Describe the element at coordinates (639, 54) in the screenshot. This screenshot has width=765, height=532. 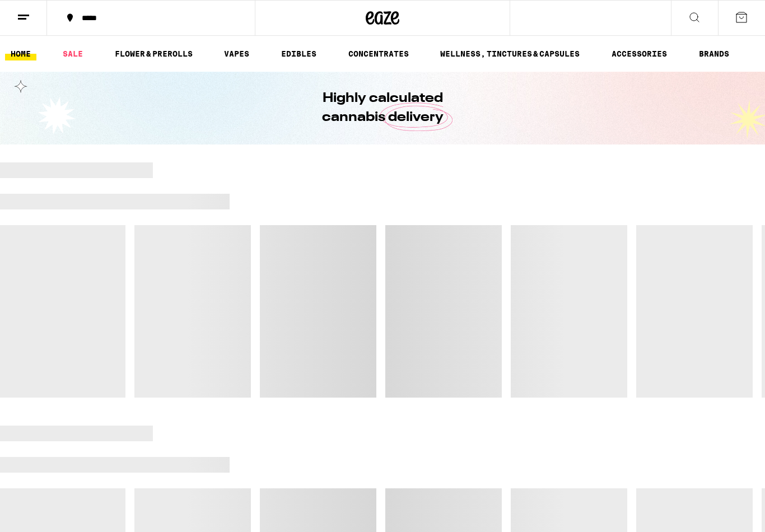
I see `a: ACCESSORIES` at that location.